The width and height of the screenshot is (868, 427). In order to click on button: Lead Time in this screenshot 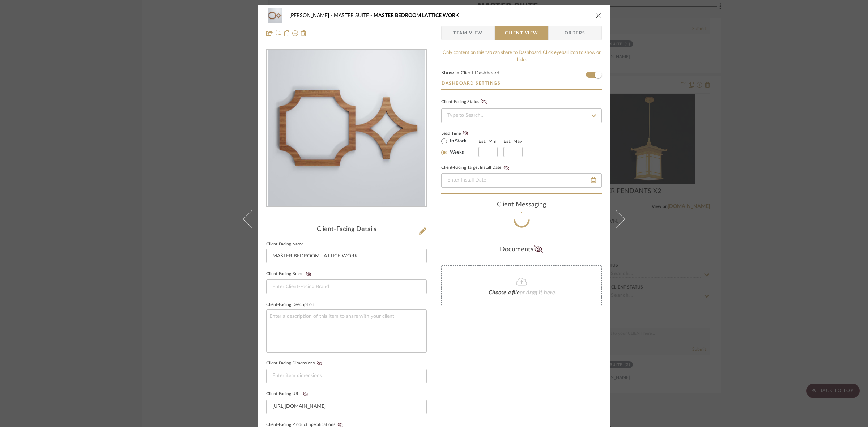, I will do `click(466, 133)`.